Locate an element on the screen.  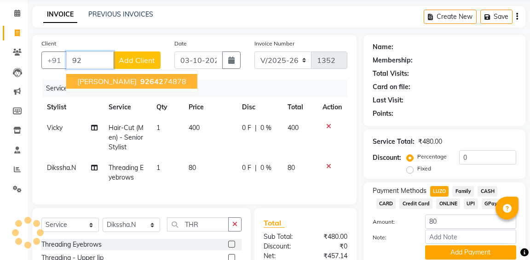
div: Service Total: is located at coordinates (393, 142).